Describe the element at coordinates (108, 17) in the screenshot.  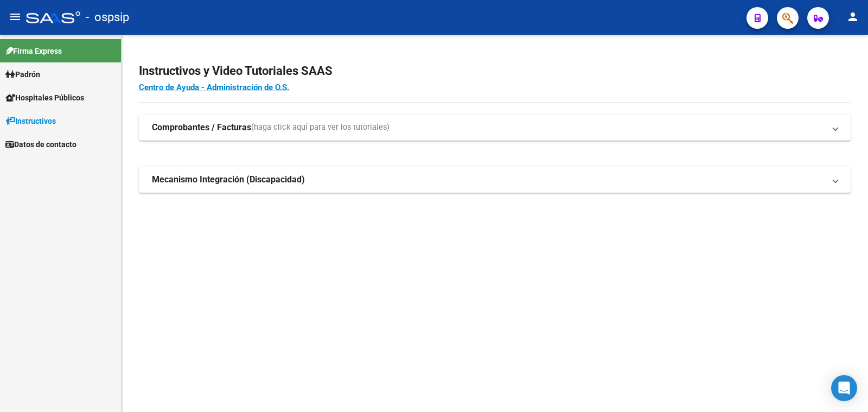
I see `span: - ospsip` at that location.